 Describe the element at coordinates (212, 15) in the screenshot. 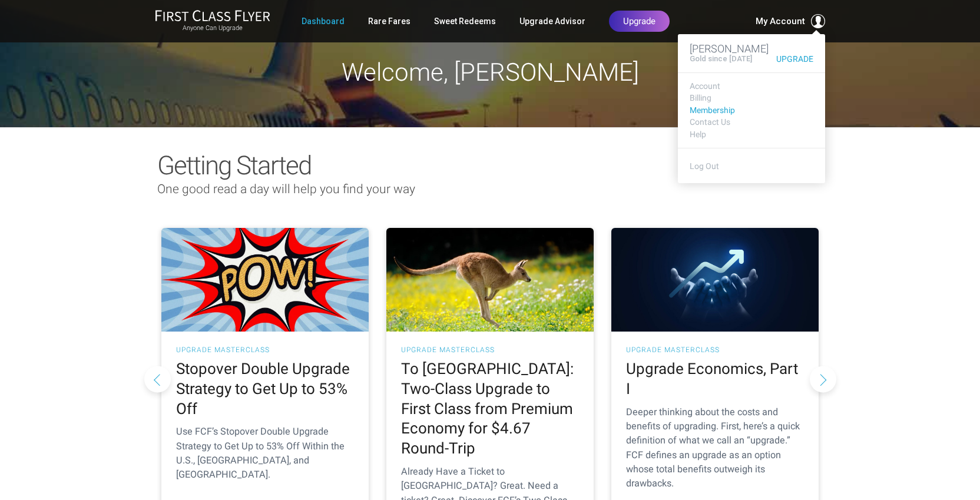

I see `img: First Class Flyer` at that location.